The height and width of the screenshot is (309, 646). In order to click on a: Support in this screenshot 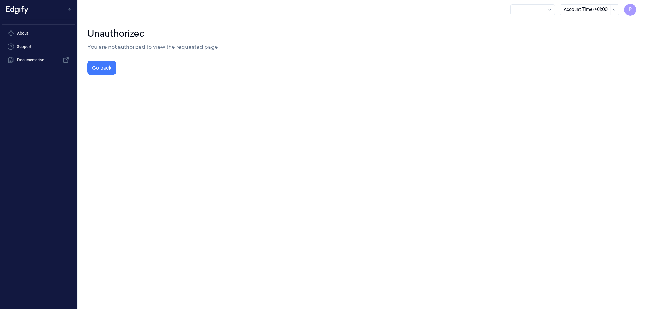, I will do `click(38, 47)`.